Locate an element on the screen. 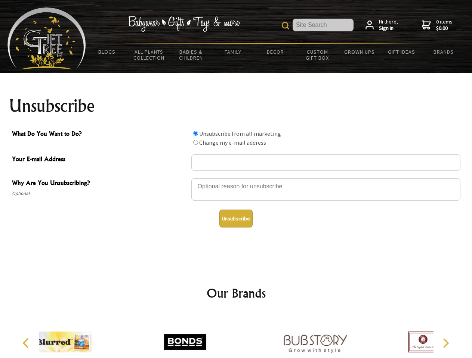 Image resolution: width=472 pixels, height=358 pixels. span: 0 items is located at coordinates (444, 25).